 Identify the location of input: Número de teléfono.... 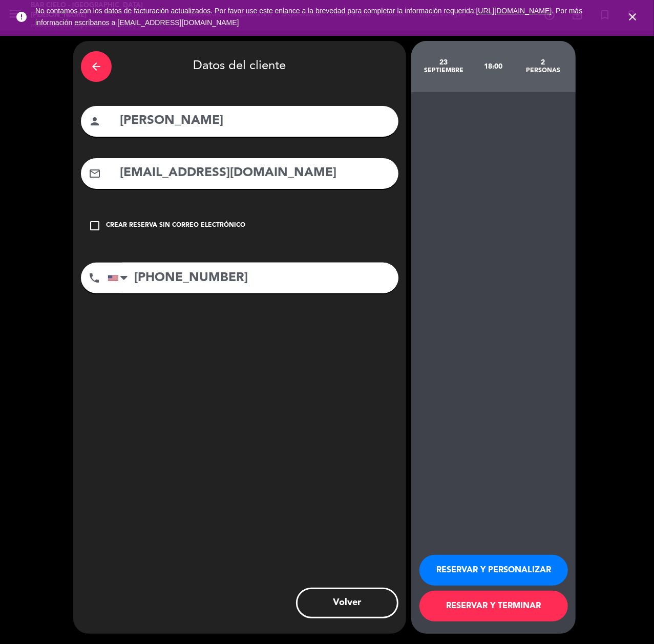
(253, 278).